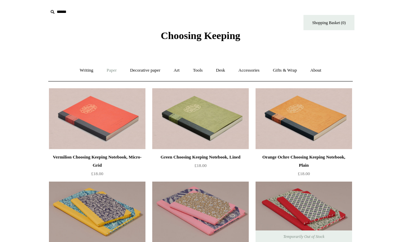 The image size is (401, 242). Describe the element at coordinates (200, 119) in the screenshot. I see `img: Green Choosing Keeping Notebook, Lined` at that location.